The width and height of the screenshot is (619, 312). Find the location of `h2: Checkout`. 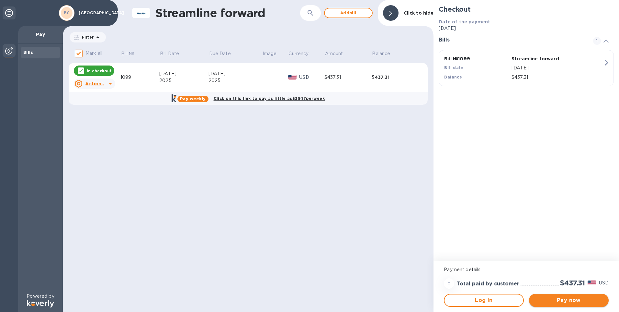

h2: Checkout is located at coordinates (526, 9).